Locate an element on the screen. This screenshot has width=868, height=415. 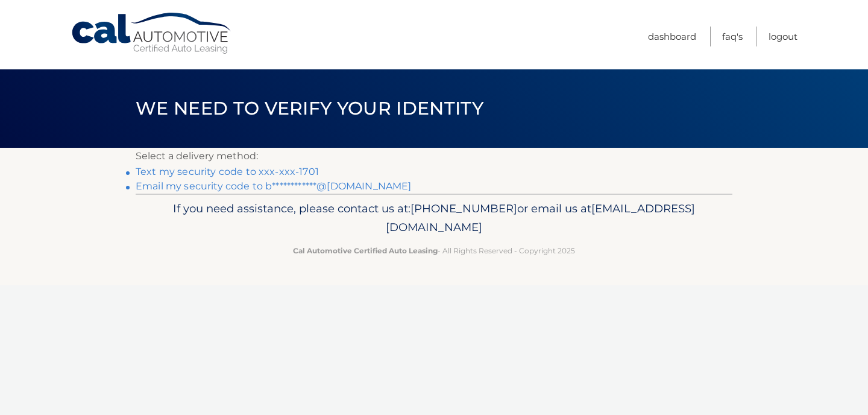
a: Text my security code to xxx-xxx-1701 is located at coordinates (227, 171).